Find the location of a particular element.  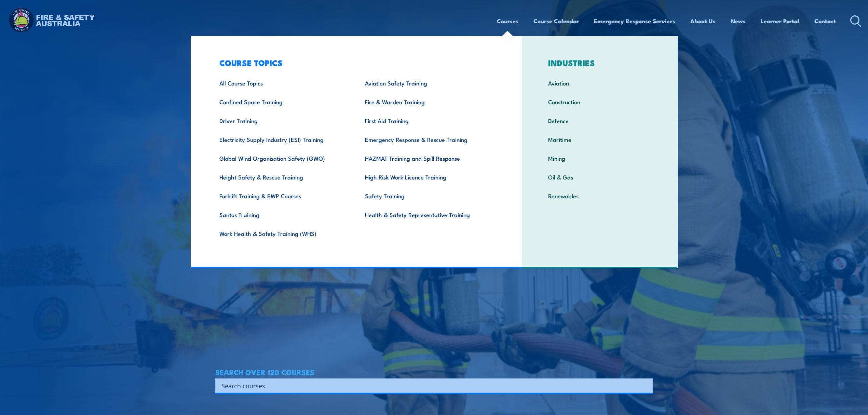

a: Electricity Supply Industry (ESI) Training is located at coordinates (282, 139).